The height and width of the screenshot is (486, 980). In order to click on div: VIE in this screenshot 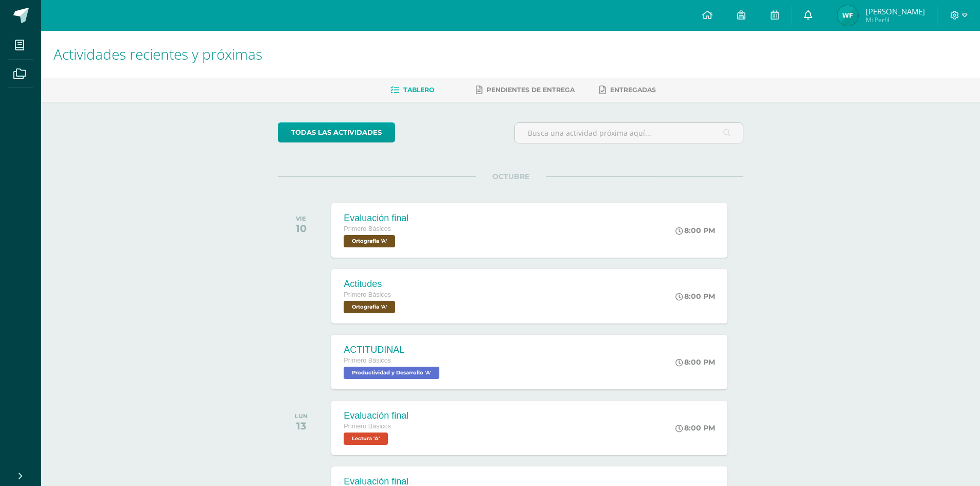, I will do `click(301, 219)`.